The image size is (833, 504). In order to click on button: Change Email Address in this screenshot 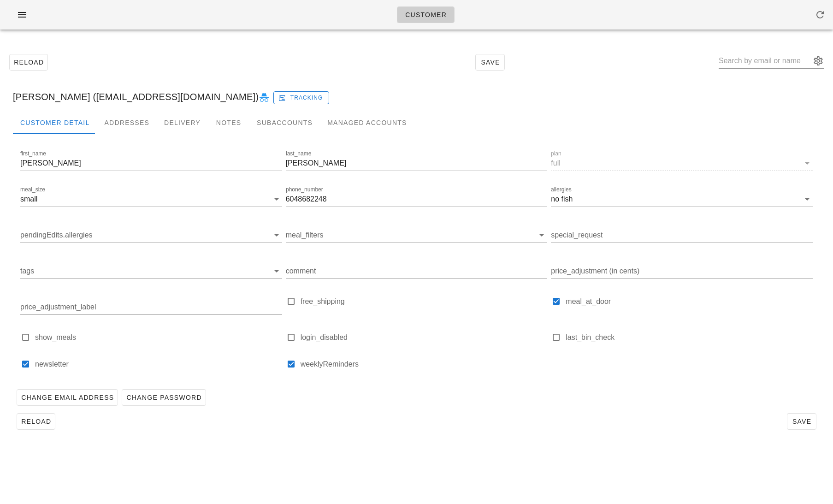, I will do `click(68, 398)`.